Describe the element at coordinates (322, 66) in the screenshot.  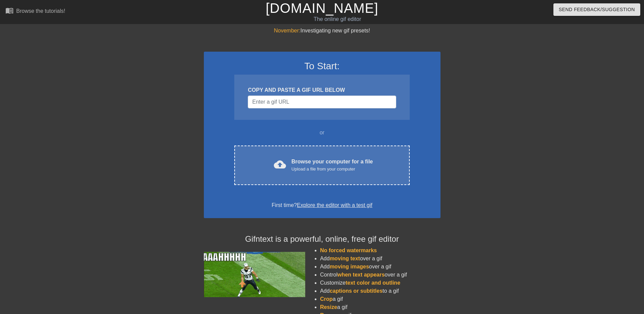
I see `h3: To Start:` at that location.